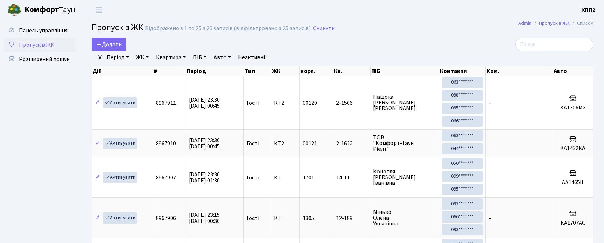 The image size is (604, 243). I want to click on th: Контакти, so click(463, 71).